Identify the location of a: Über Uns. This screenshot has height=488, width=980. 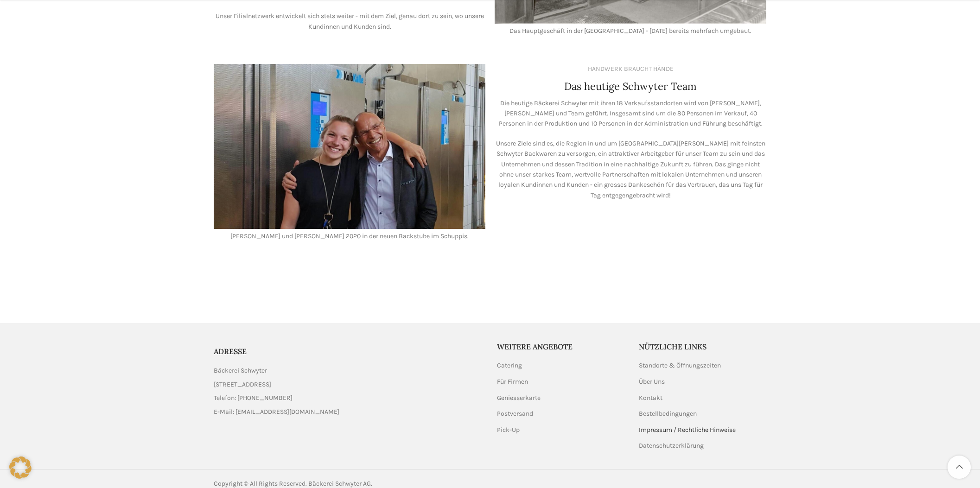
(652, 382).